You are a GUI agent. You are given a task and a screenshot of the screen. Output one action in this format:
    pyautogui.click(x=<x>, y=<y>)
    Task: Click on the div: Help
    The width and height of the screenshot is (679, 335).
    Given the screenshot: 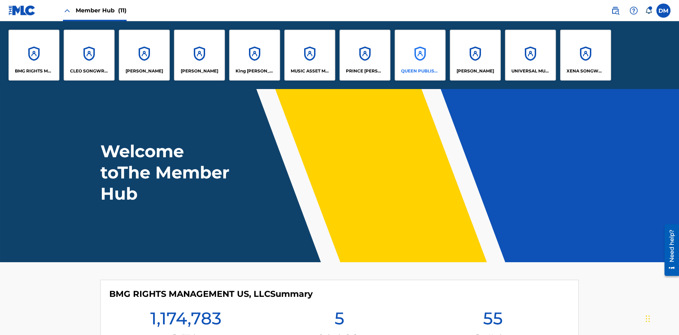 What is the action you would take?
    pyautogui.click(x=634, y=11)
    